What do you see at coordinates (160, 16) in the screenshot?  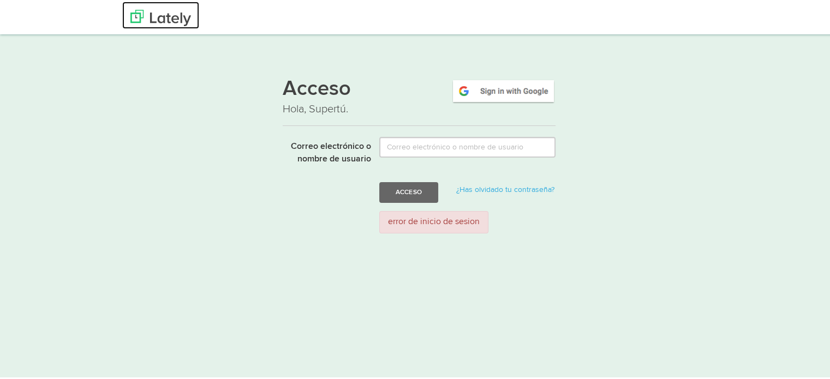 I see `img: Últimamente` at bounding box center [160, 16].